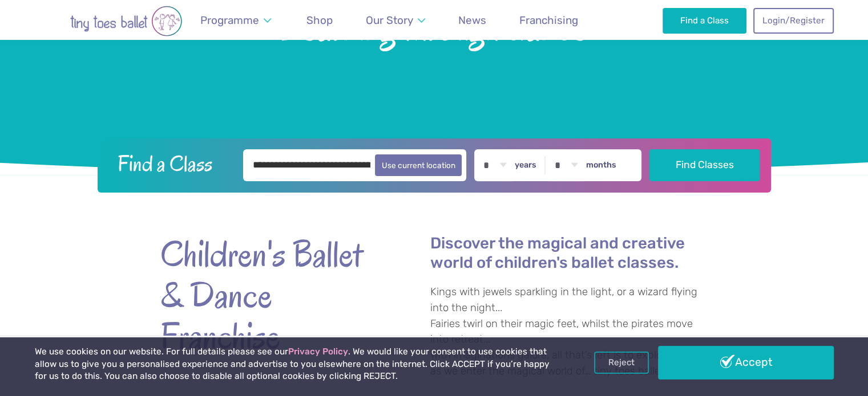 Image resolution: width=868 pixels, height=396 pixels. What do you see at coordinates (236, 20) in the screenshot?
I see `a: Programme` at bounding box center [236, 20].